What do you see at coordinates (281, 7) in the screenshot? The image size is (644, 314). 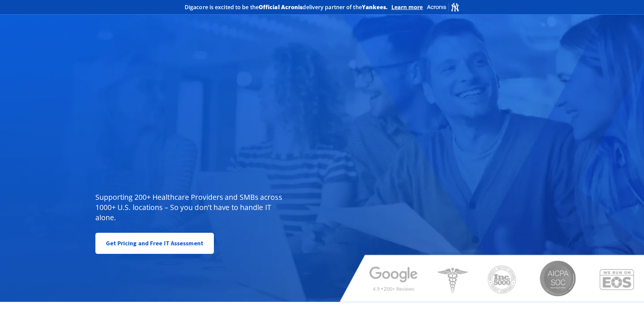 I see `b: Official Acronis` at bounding box center [281, 7].